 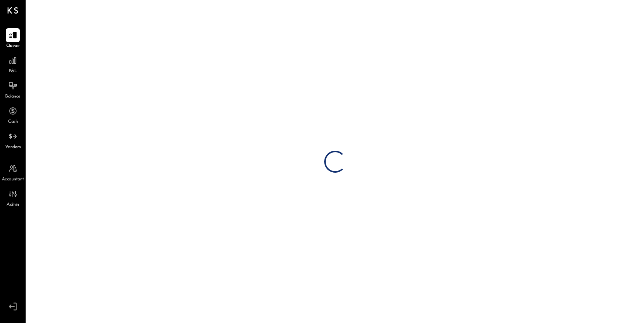 I want to click on a: P&L, so click(x=13, y=64).